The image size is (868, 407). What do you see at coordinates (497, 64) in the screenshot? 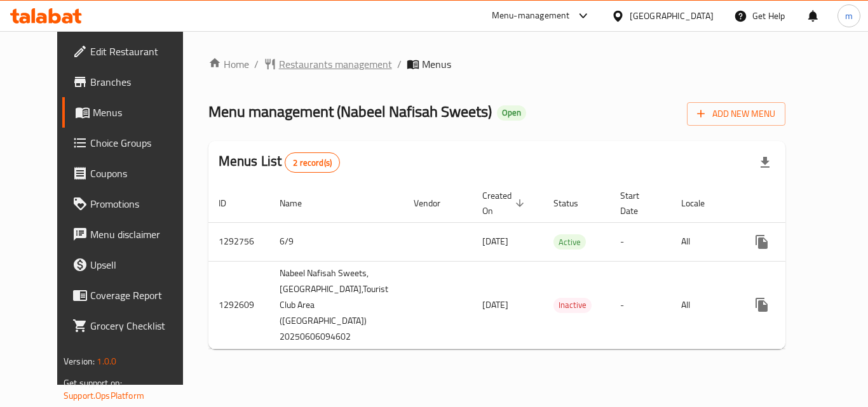
I see `nav: breadcrumb` at bounding box center [497, 64].